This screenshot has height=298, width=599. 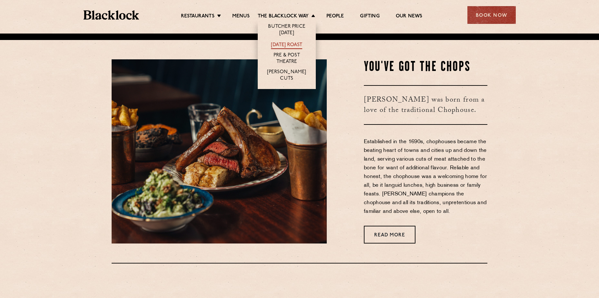 I want to click on a: The Blacklock Way, so click(x=283, y=17).